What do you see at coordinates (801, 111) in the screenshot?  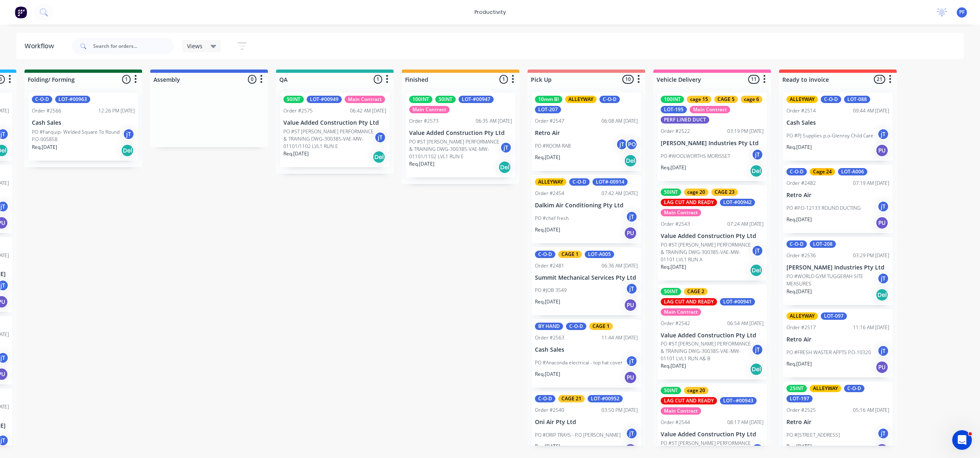 I see `div: Order #2514` at bounding box center [801, 111].